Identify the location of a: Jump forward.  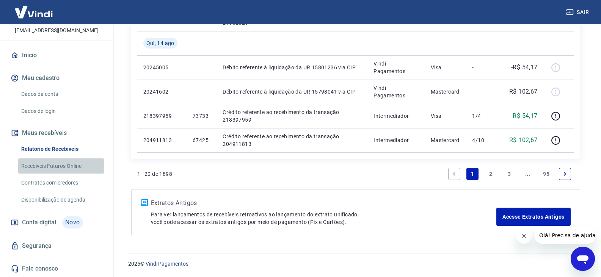
(528, 174).